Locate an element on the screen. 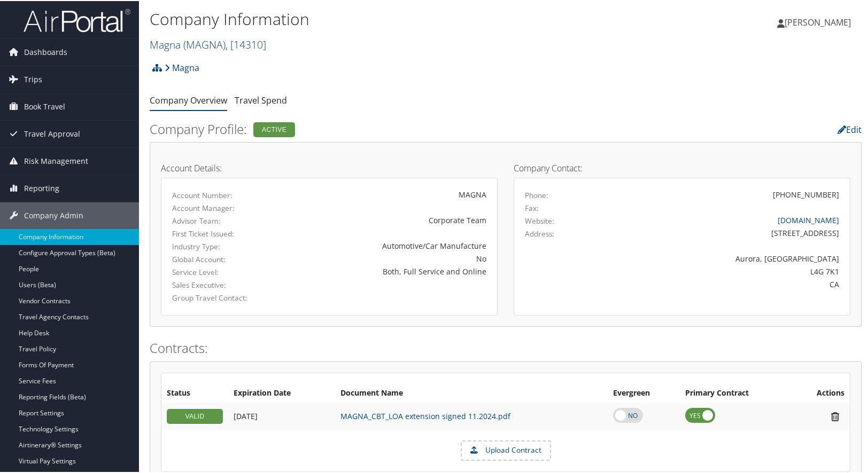  div: Add/Edit Date is located at coordinates (282, 415).